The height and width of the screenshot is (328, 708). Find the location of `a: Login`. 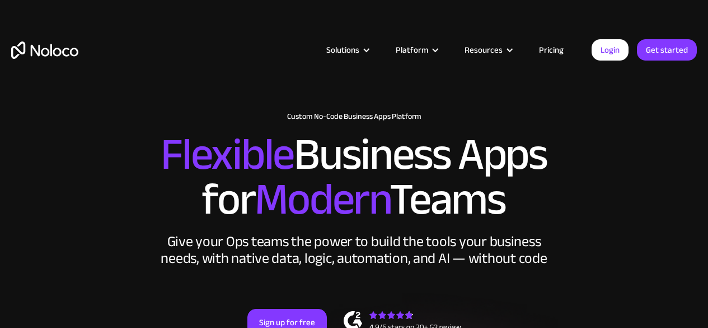

a: Login is located at coordinates (610, 50).